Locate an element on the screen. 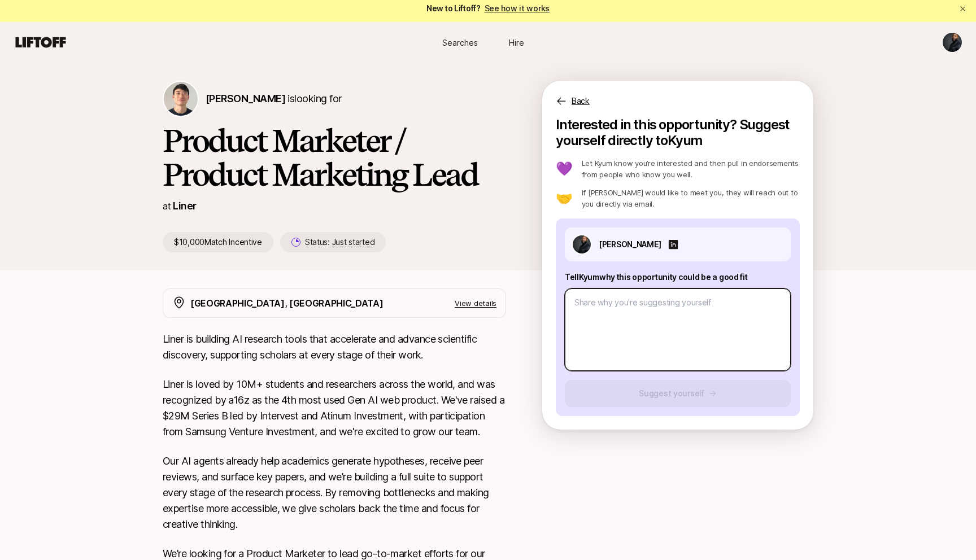 The image size is (976, 560). p: Tell Kyum why this opportunity could be a good fit is located at coordinates (677, 277).